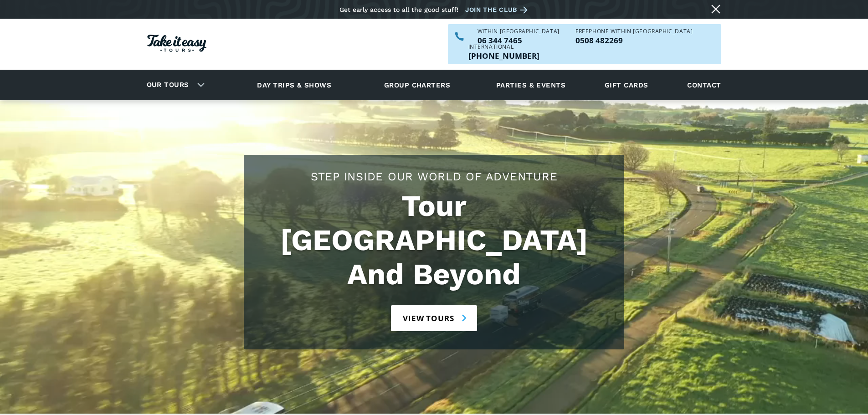 The image size is (868, 415). Describe the element at coordinates (627, 85) in the screenshot. I see `a: Gift cards` at that location.